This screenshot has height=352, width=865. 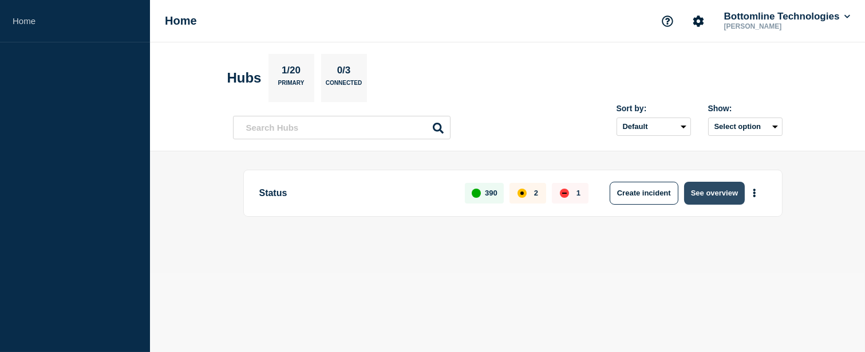 What do you see at coordinates (356, 193) in the screenshot?
I see `p: Status` at bounding box center [356, 193].